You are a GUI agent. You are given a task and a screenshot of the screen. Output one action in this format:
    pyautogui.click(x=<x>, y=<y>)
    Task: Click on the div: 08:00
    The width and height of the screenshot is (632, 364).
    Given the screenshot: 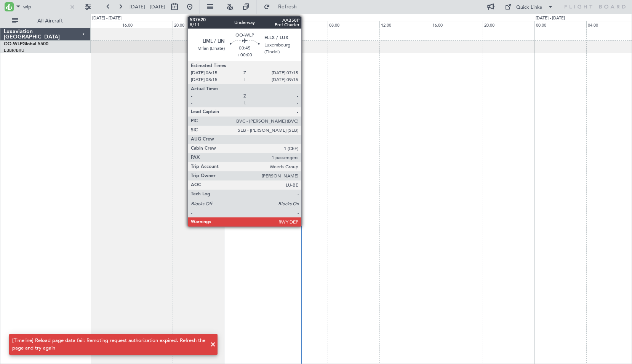 What is the action you would take?
    pyautogui.click(x=354, y=24)
    